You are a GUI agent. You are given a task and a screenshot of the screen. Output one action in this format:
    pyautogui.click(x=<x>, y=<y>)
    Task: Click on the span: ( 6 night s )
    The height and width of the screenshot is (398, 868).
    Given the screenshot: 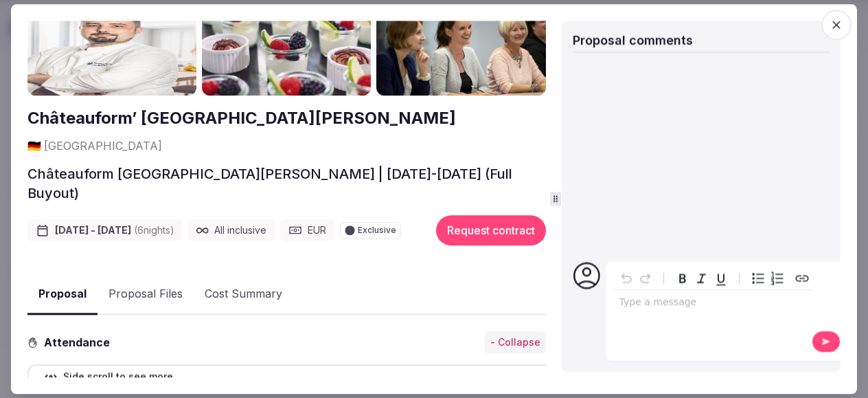 What is the action you would take?
    pyautogui.click(x=154, y=230)
    